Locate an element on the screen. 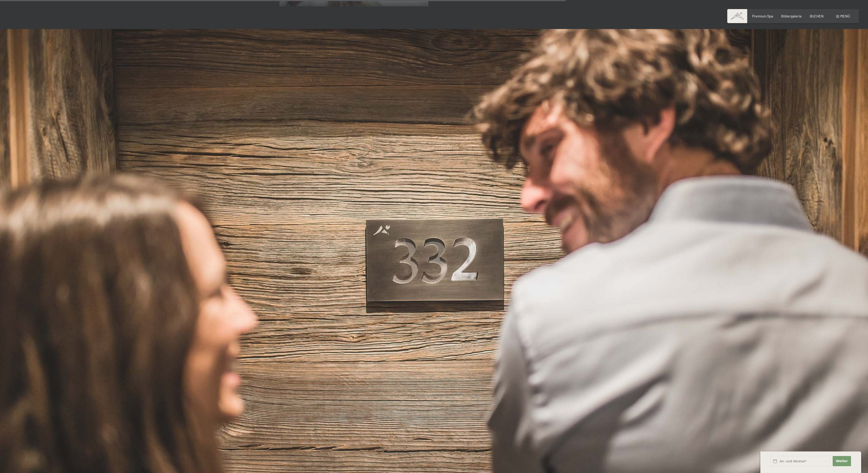 This screenshot has height=473, width=868. span: Bildergalerie is located at coordinates (791, 16).